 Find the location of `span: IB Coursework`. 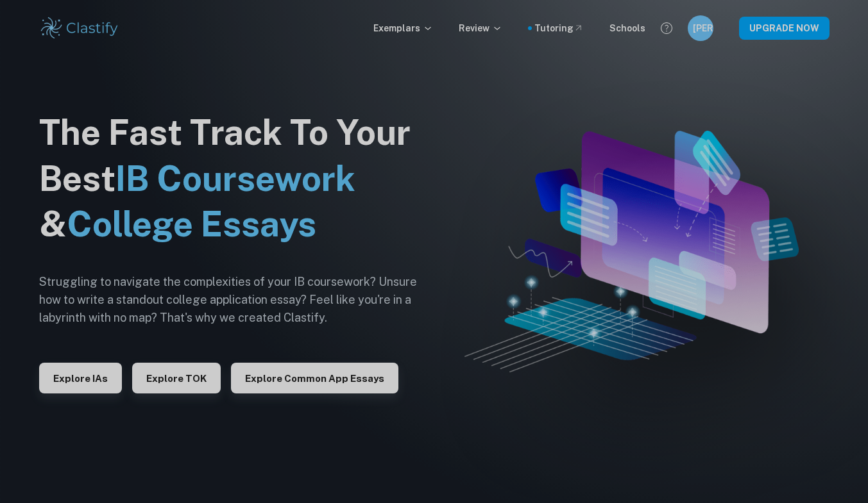

span: IB Coursework is located at coordinates (235, 178).